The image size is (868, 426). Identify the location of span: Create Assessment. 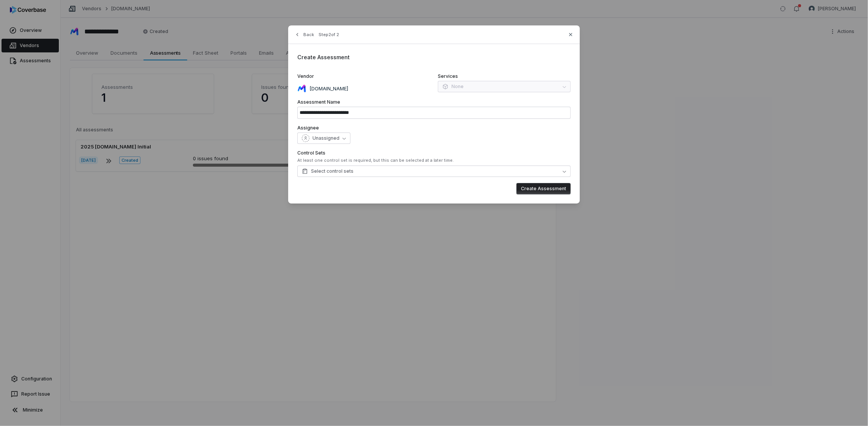
(323, 57).